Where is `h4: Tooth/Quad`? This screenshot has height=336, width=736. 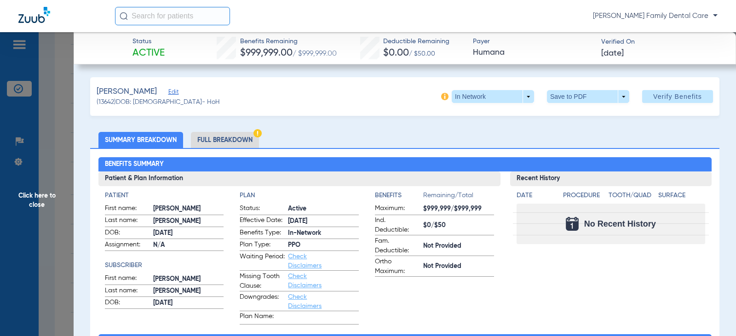
h4: Tooth/Quad is located at coordinates (631, 195).